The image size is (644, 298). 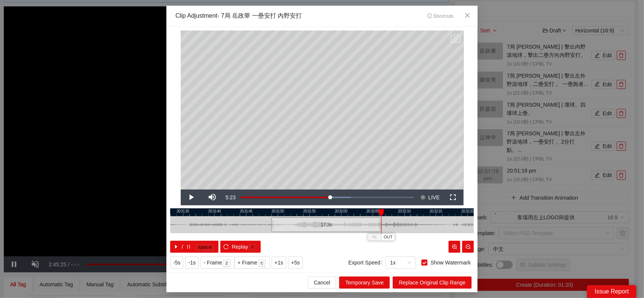 I want to click on div: Clip Adjustment - 7局 岳政華 一壘安打 內野安打, so click(x=238, y=16).